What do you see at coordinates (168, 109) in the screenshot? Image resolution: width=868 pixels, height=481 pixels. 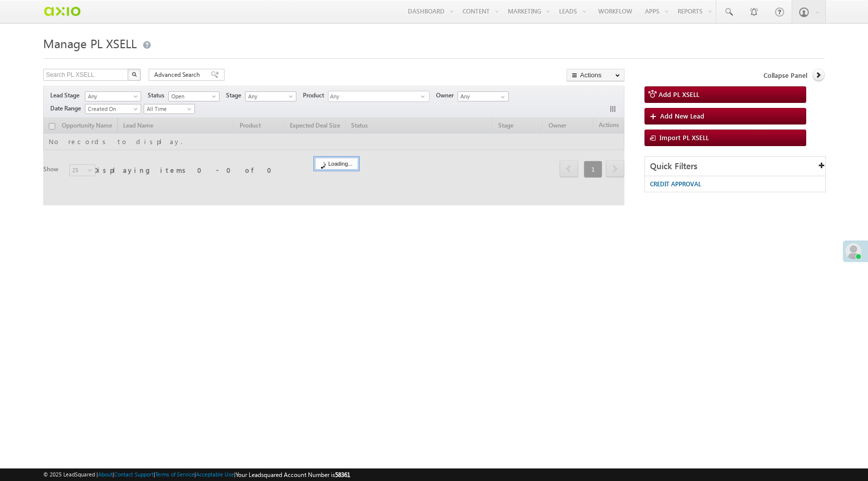 I see `span: All Time` at bounding box center [168, 109].